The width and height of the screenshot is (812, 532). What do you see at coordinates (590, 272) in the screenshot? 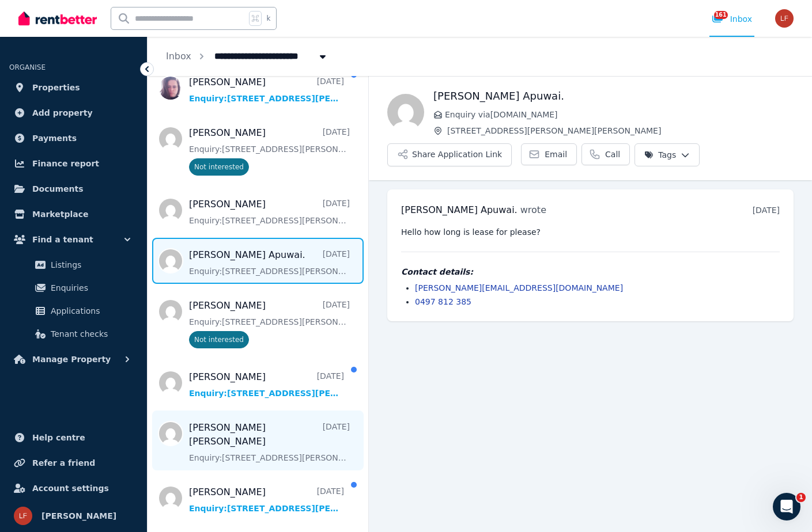
I see `h4: Contact details:` at bounding box center [590, 272].